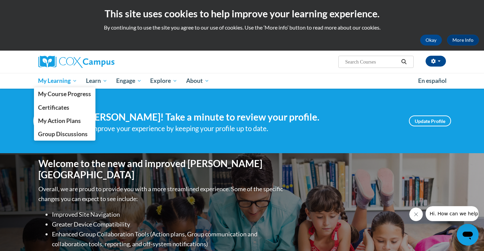 This screenshot has height=251, width=484. What do you see at coordinates (242, 81) in the screenshot?
I see `div: Main menu` at bounding box center [242, 81].